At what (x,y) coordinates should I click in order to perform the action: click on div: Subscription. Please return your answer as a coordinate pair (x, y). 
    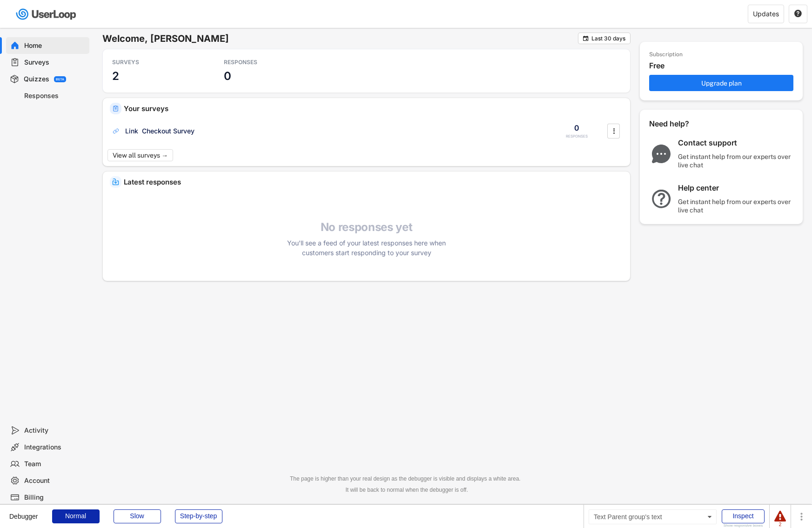
    Looking at the image, I should click on (666, 55).